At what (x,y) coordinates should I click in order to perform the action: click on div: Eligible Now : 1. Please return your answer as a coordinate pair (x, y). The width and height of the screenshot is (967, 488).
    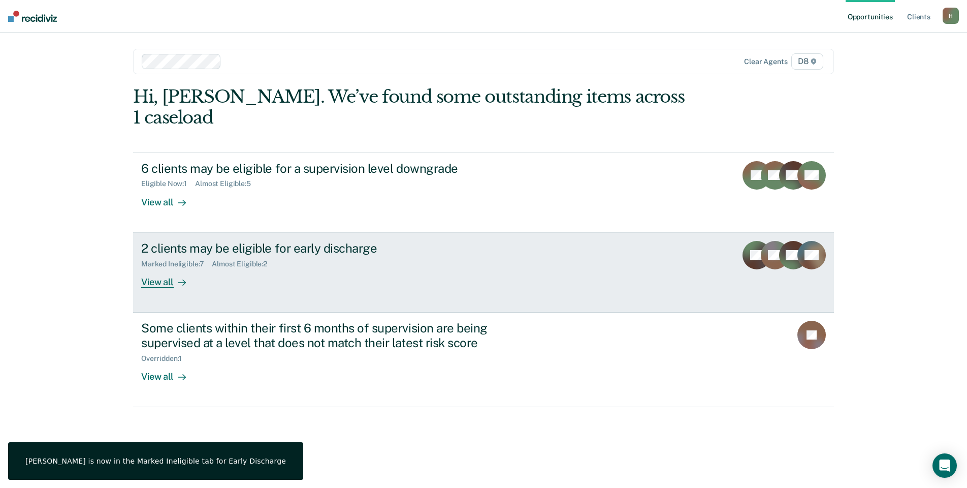
    Looking at the image, I should click on (168, 183).